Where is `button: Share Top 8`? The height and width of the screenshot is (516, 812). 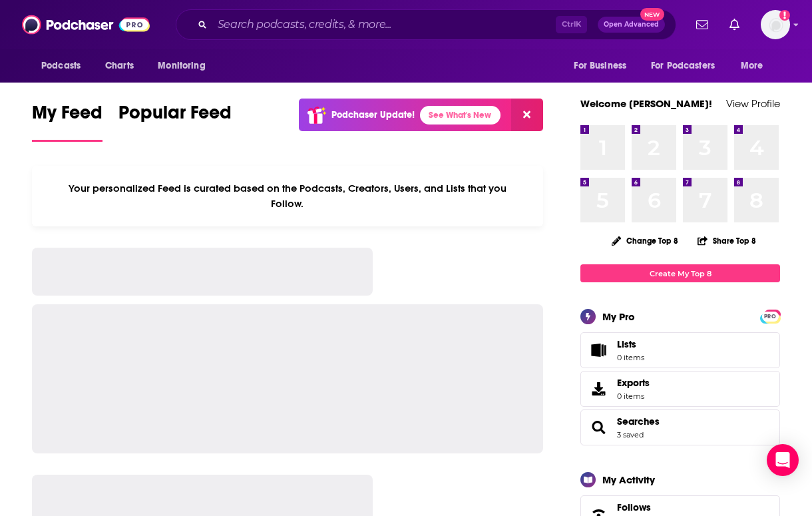
button: Share Top 8 is located at coordinates (726, 240).